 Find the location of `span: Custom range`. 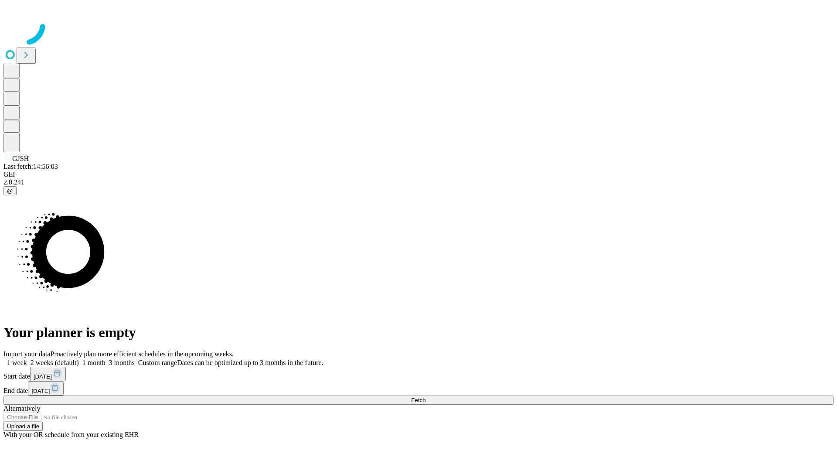

span: Custom range is located at coordinates (157, 362).